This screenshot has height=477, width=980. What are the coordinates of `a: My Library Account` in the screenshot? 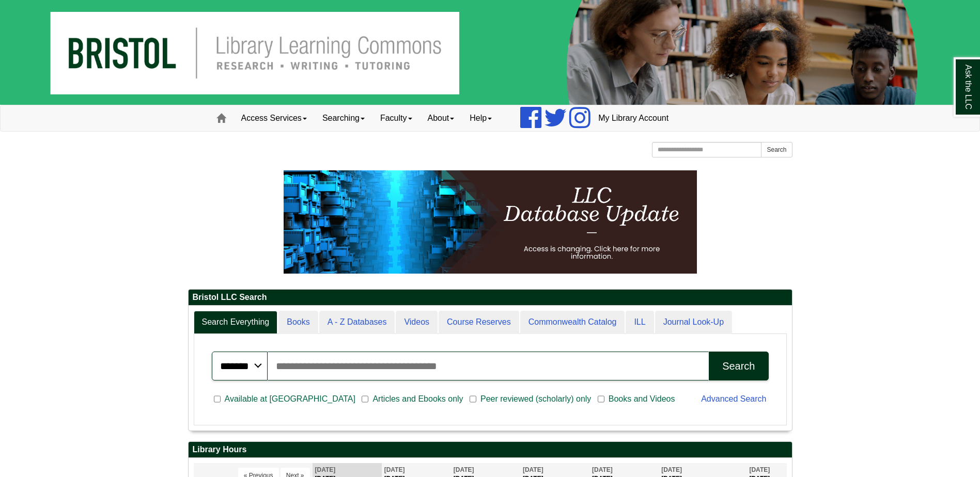 It's located at (634, 118).